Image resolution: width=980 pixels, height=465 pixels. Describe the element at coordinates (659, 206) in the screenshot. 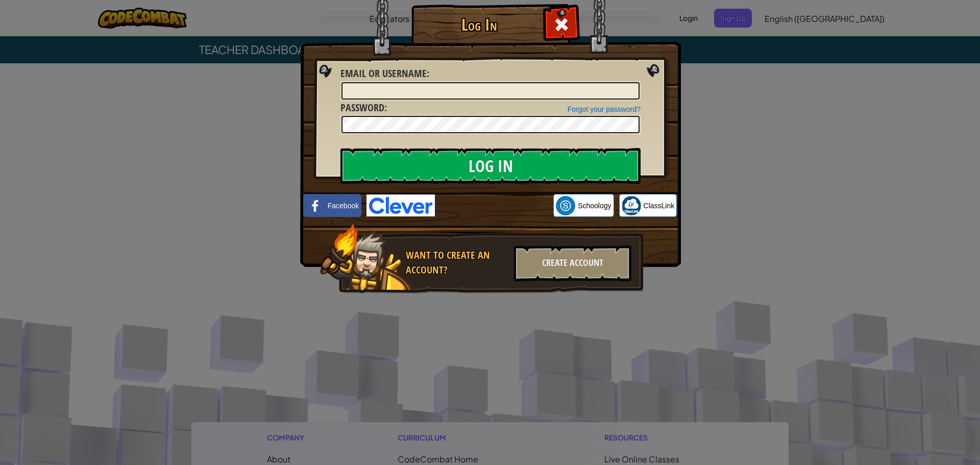

I see `span: ClassLink` at that location.